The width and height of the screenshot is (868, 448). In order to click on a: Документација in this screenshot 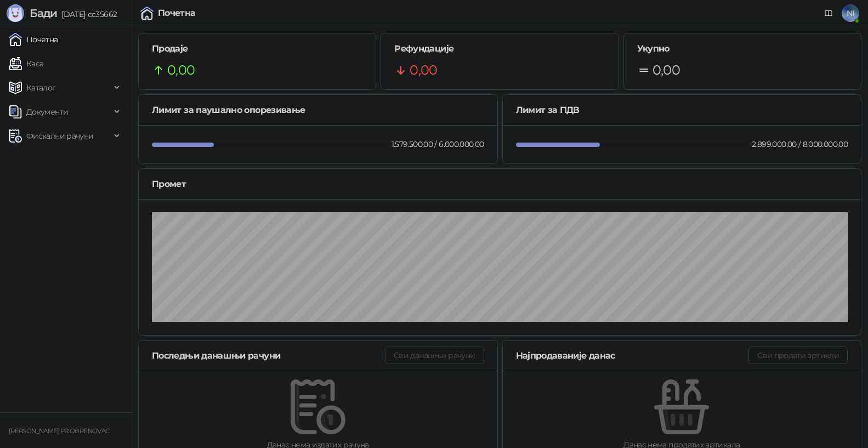, I will do `click(828, 13)`.